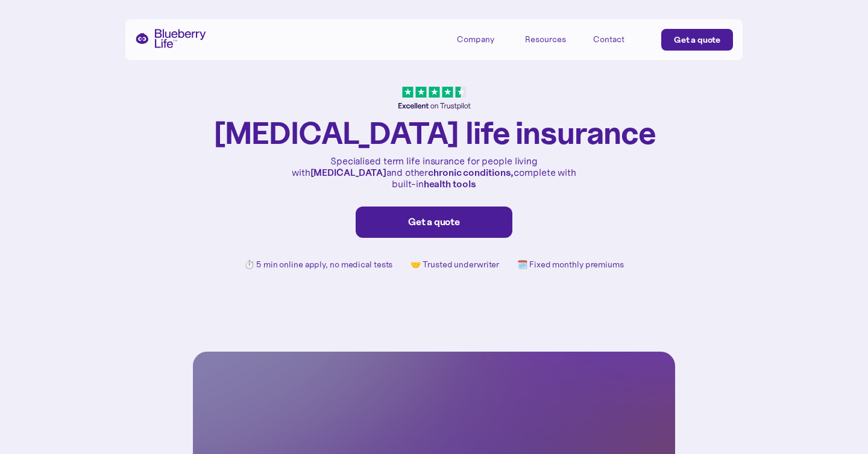 The width and height of the screenshot is (868, 454). What do you see at coordinates (570, 264) in the screenshot?
I see `p: 🗓️ Fixed monthly premiums` at bounding box center [570, 264].